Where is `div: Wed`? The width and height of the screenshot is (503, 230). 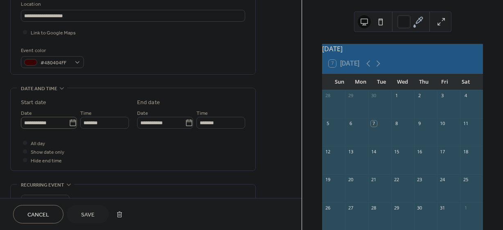 div: Wed is located at coordinates (403, 82).